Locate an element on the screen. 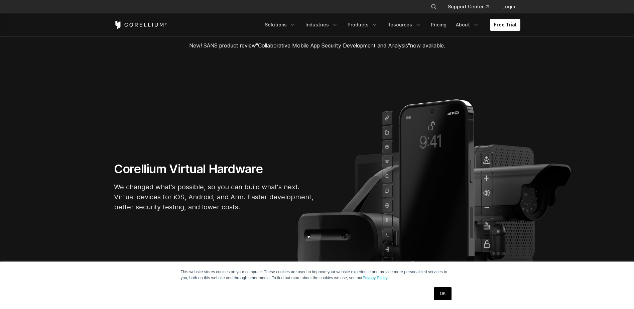  a: "Collaborative Mobile App Security Development and Analysis" is located at coordinates (333, 45).